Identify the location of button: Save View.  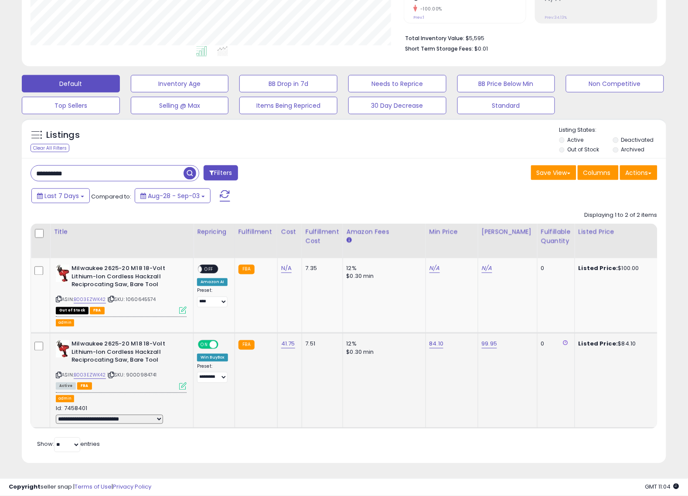
(554, 173).